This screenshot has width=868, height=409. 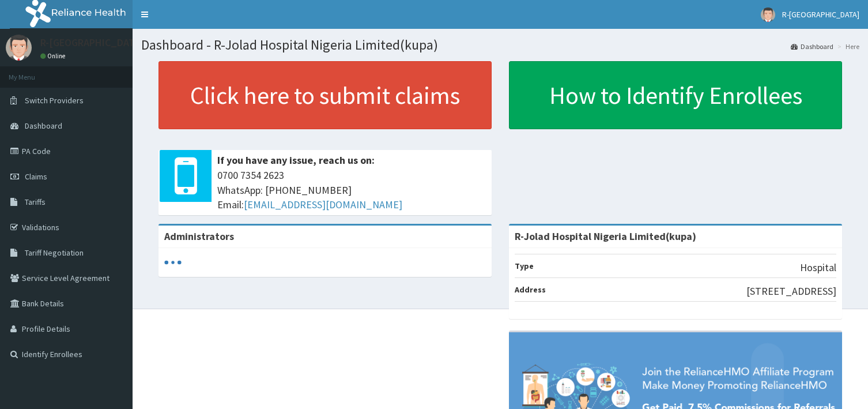 What do you see at coordinates (812, 46) in the screenshot?
I see `a: Dashboard` at bounding box center [812, 46].